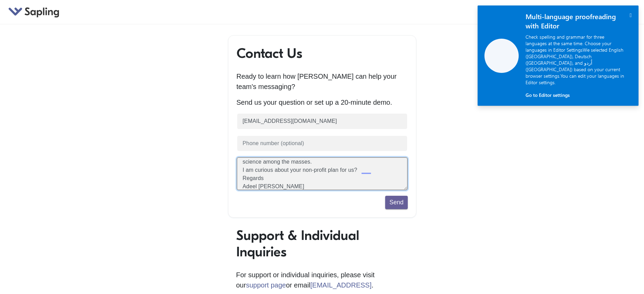 The width and height of the screenshot is (644, 294). I want to click on a: support page, so click(266, 285).